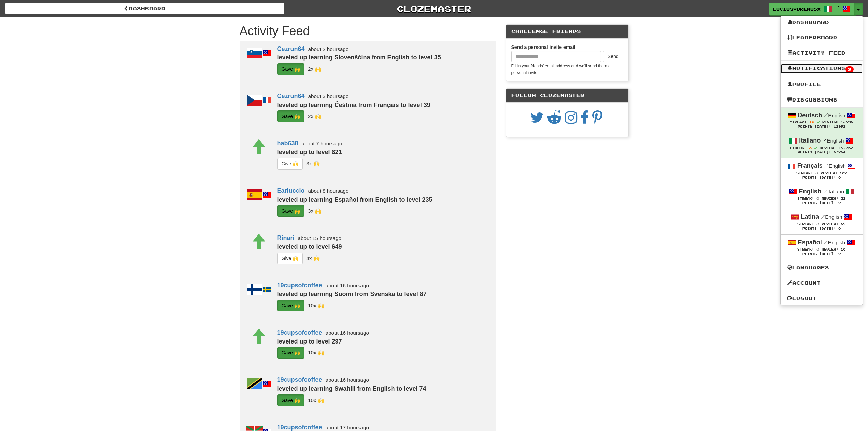 The image size is (868, 431). Describe the element at coordinates (821, 283) in the screenshot. I see `a: Account` at that location.